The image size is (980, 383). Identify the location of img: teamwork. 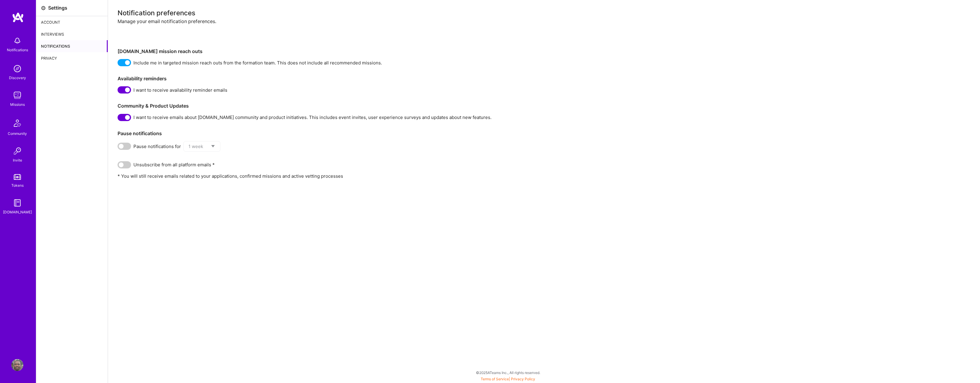
(17, 95).